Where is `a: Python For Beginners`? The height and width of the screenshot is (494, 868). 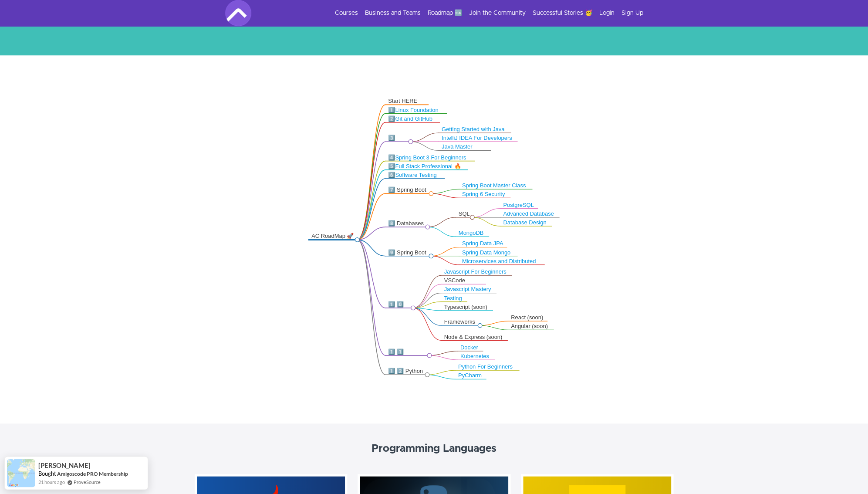 a: Python For Beginners is located at coordinates (485, 366).